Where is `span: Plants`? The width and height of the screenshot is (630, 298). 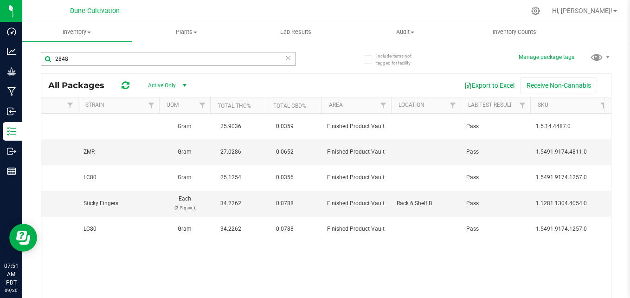 span: Plants is located at coordinates (186, 32).